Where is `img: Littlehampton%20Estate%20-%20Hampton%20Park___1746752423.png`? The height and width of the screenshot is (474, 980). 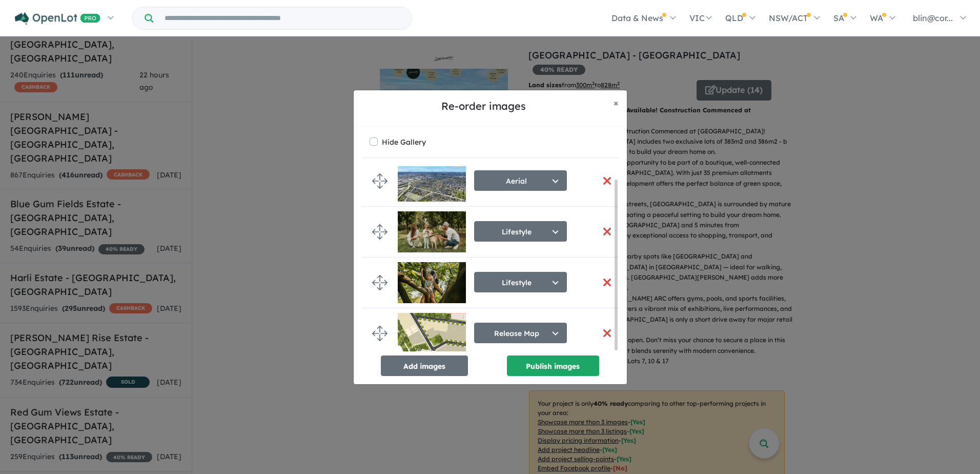 img: Littlehampton%20Estate%20-%20Hampton%20Park___1746752423.png is located at coordinates (432, 181).